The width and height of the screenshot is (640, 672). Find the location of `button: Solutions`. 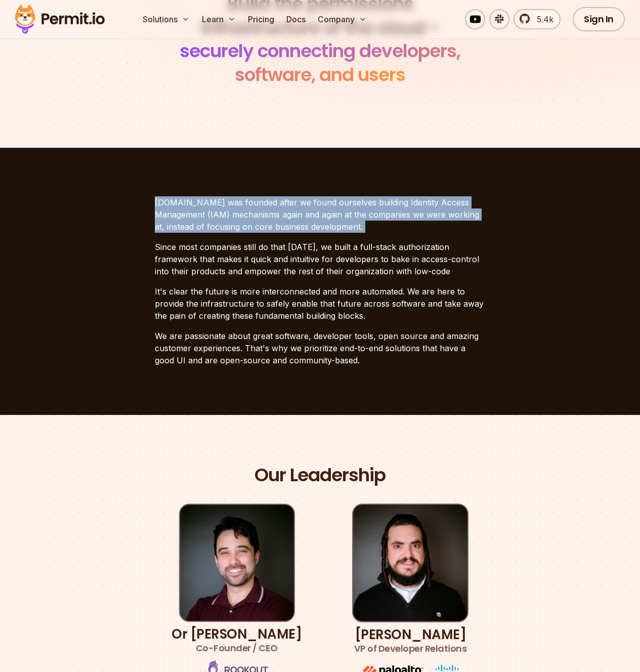

button: Solutions is located at coordinates (166, 19).